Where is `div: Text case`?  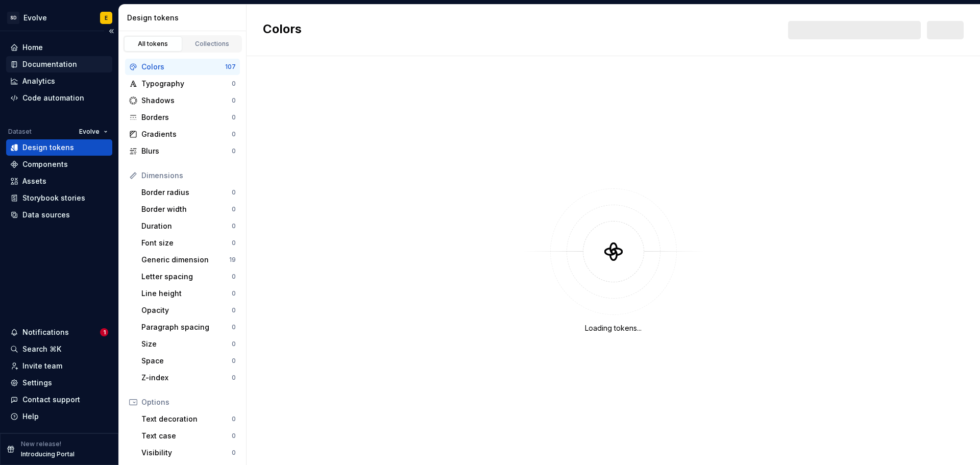 div: Text case is located at coordinates (186, 436).